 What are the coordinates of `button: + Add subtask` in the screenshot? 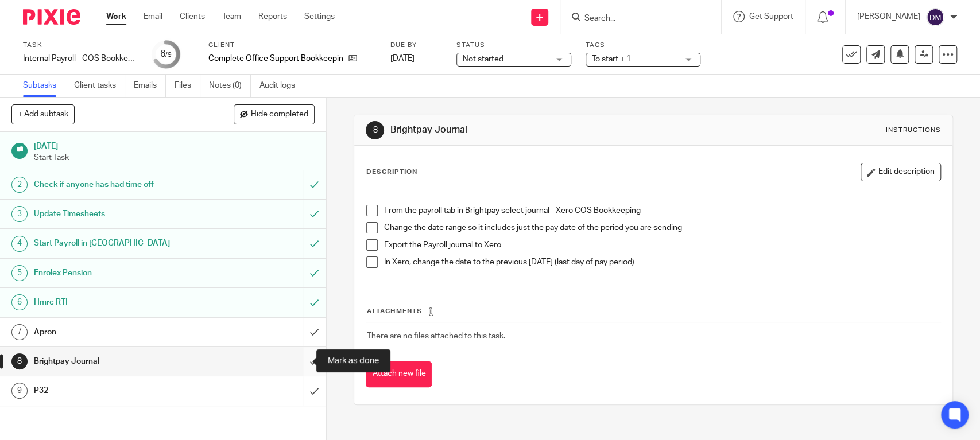 It's located at (43, 114).